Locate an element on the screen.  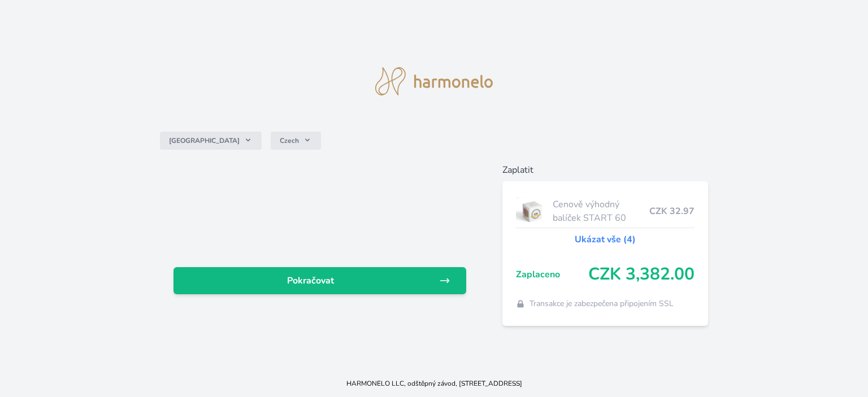
span: CZK 32.97 is located at coordinates (672, 211).